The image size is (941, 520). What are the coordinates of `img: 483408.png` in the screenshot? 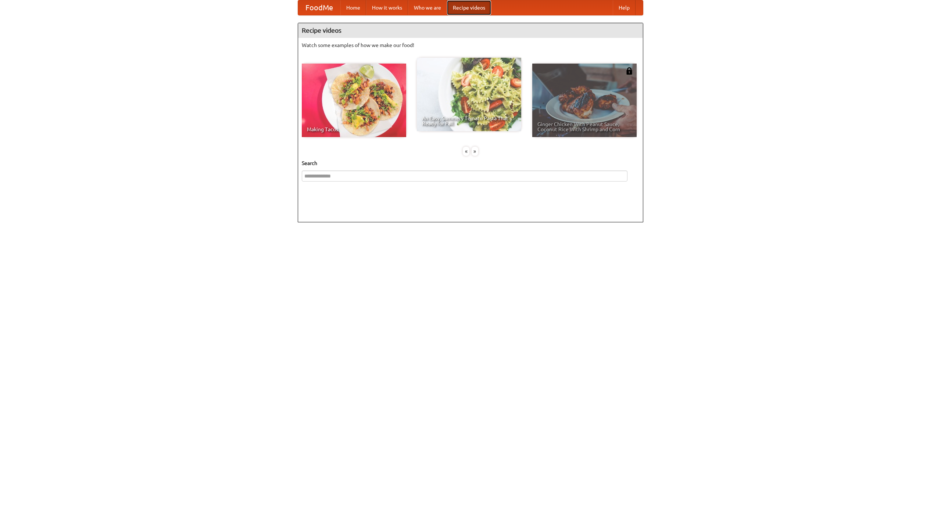 It's located at (629, 71).